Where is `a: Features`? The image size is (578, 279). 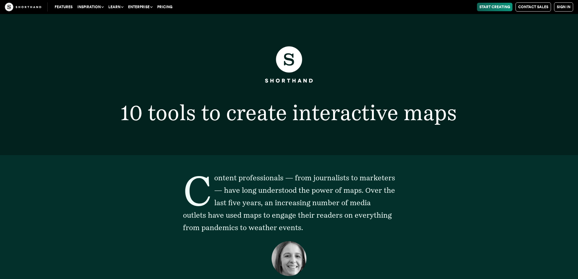 a: Features is located at coordinates (63, 7).